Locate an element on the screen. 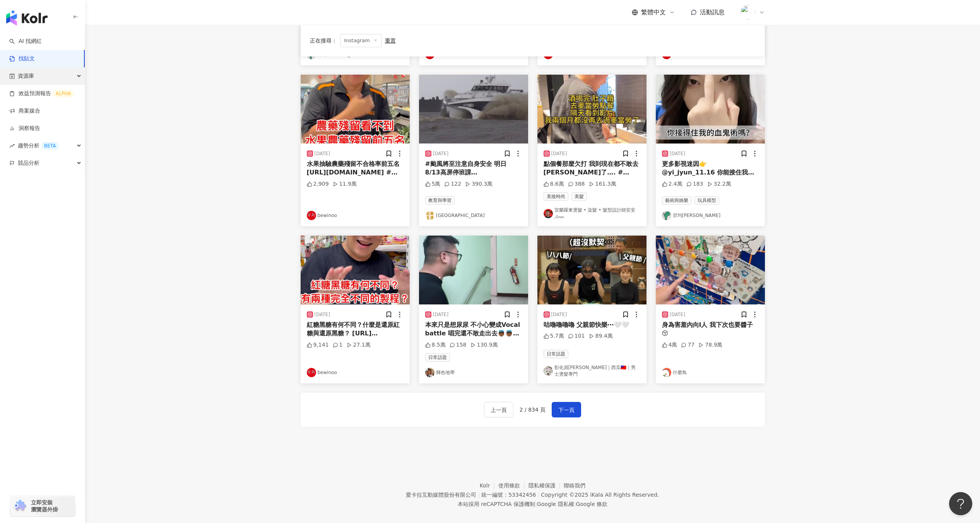 The height and width of the screenshot is (523, 980). div: 158 is located at coordinates (458, 346).